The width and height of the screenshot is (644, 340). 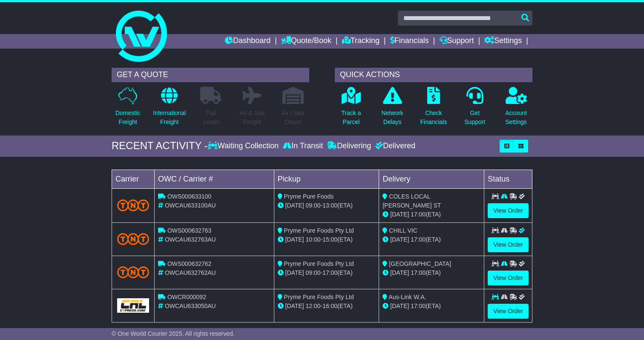 What do you see at coordinates (187, 297) in the screenshot?
I see `span: OWCR000092` at bounding box center [187, 297].